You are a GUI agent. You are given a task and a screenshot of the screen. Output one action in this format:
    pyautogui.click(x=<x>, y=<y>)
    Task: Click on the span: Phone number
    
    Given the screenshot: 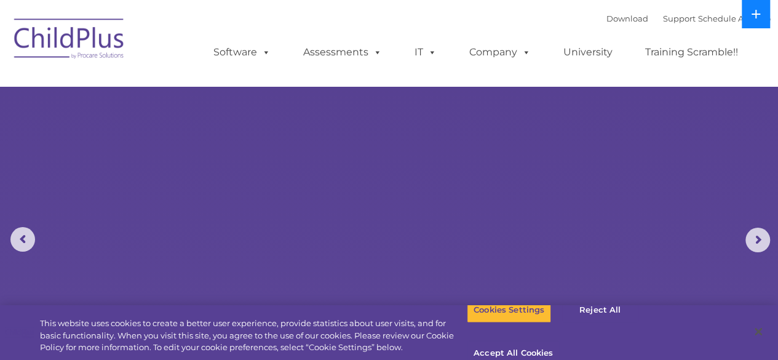 What is the action you would take?
    pyautogui.click(x=197, y=136)
    